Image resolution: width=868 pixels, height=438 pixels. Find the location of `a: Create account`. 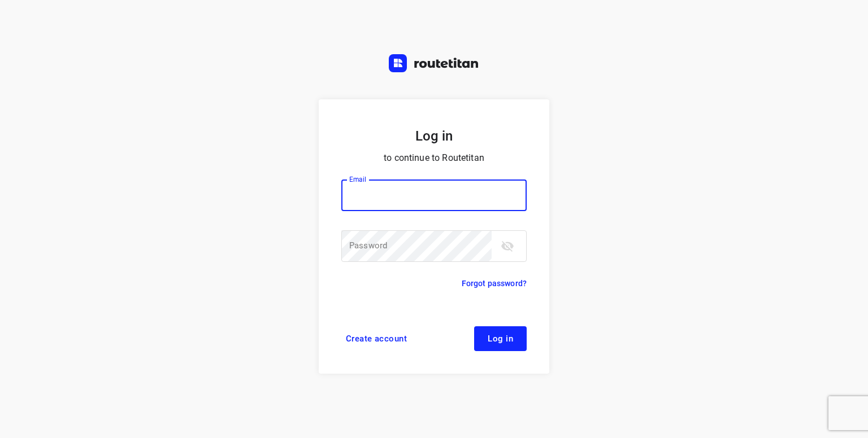

a: Create account is located at coordinates (376, 338).